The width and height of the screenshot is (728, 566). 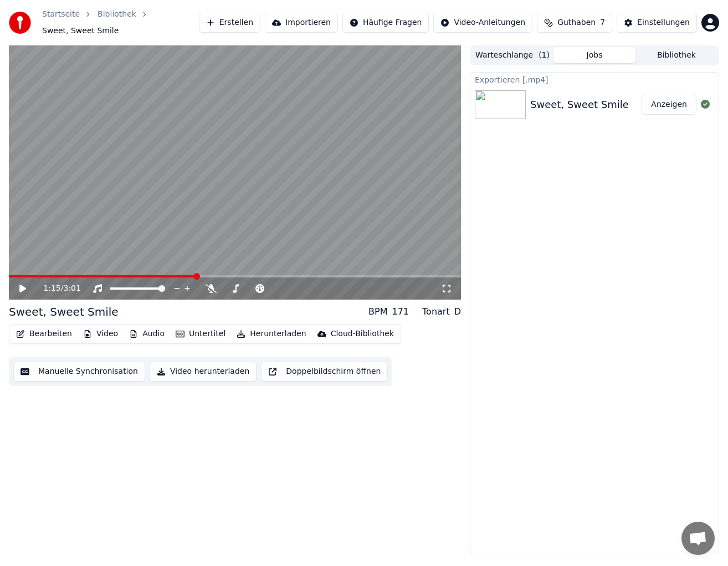 I want to click on button: Guthaben7, so click(x=574, y=23).